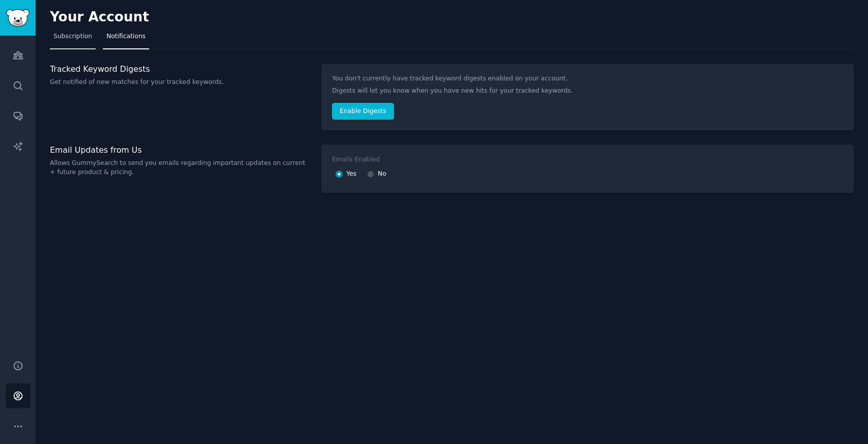  I want to click on h2: Your Account, so click(99, 18).